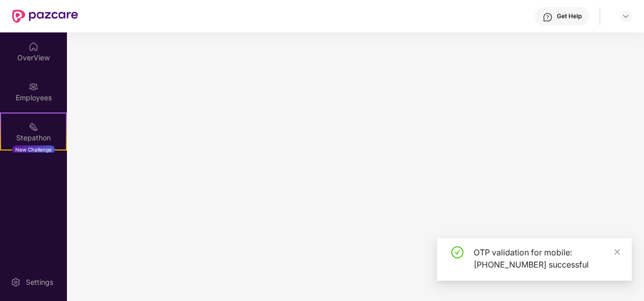 This screenshot has height=301, width=644. I want to click on img: svg+xml;base64,PHN2ZyBpZD0iRHJvcGRvd24tMzJ4MzIiIHhtbG5zPSJodHRwOi8vd3d3LnczLm9yZy8yMDAwL3N2ZyIgd2..., so click(626, 17).